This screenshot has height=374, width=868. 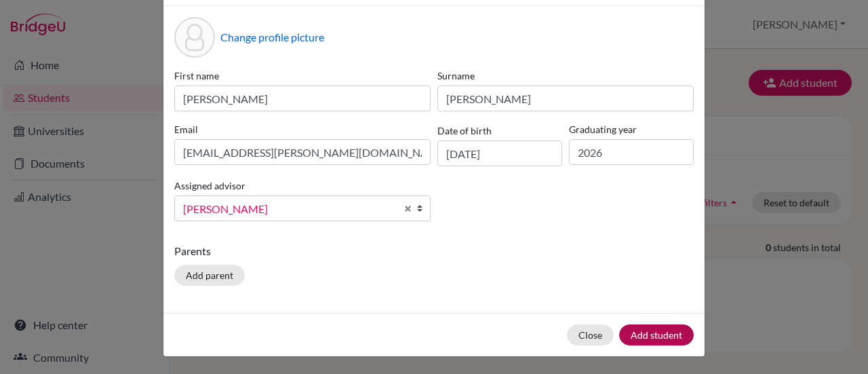 What do you see at coordinates (656, 334) in the screenshot?
I see `button: Add student` at bounding box center [656, 334].